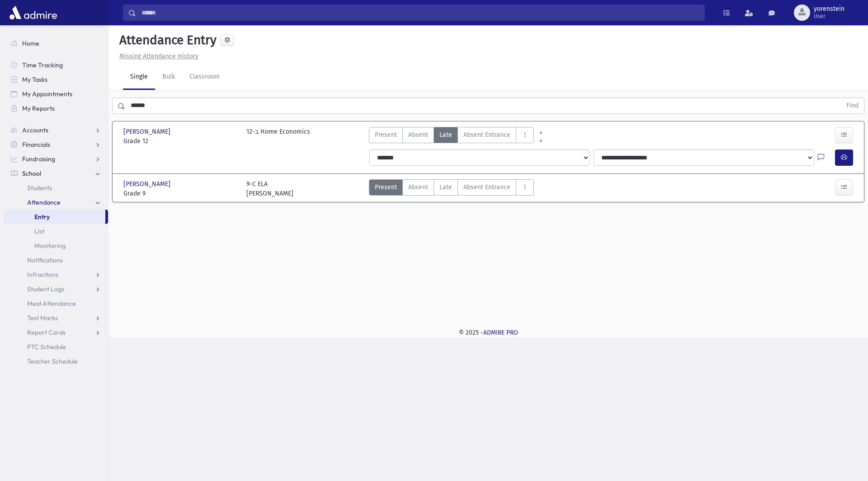  Describe the element at coordinates (56, 109) in the screenshot. I see `a: My Reports` at that location.